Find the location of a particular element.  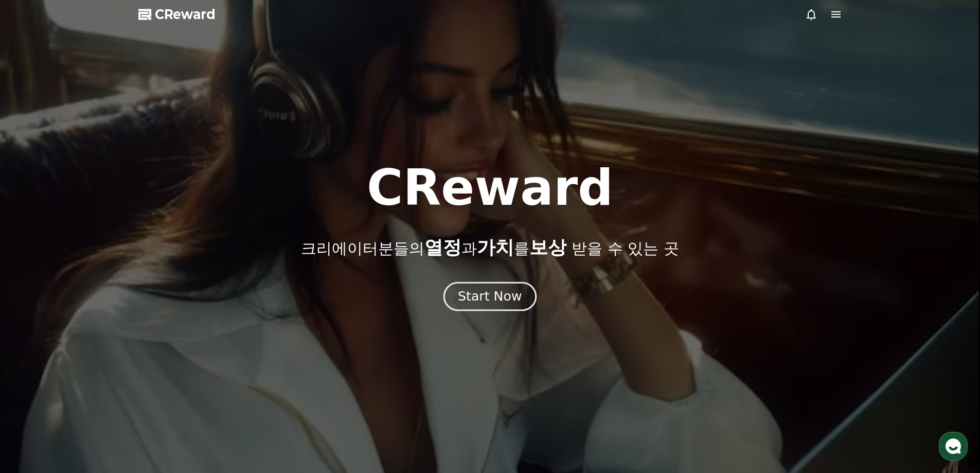

h1: CReward is located at coordinates (490, 188).